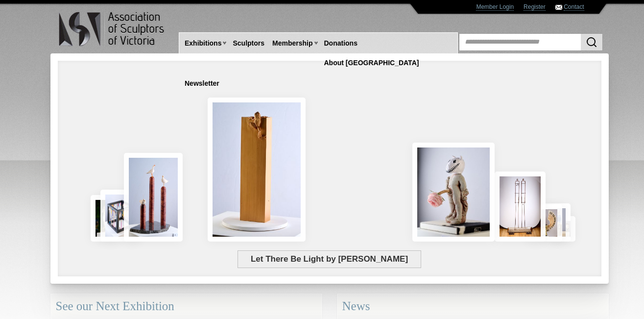  Describe the element at coordinates (256, 170) in the screenshot. I see `img: Little Frog. Big Climb` at that location.